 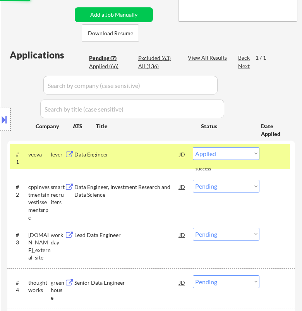 I want to click on div: workday, so click(x=58, y=239).